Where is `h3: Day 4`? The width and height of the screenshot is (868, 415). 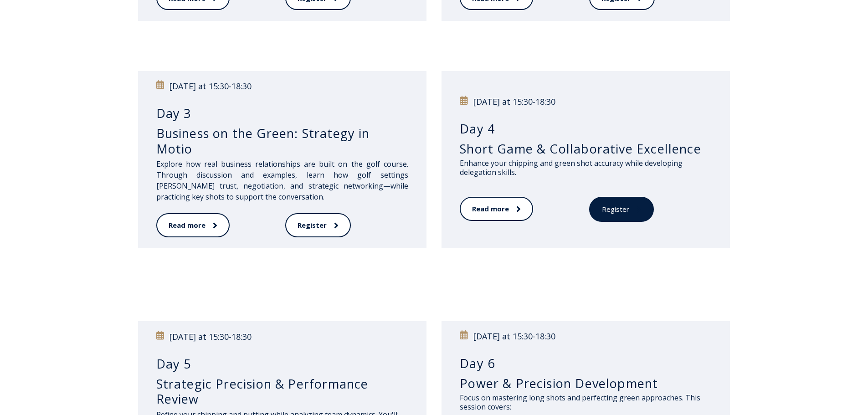 h3: Day 4 is located at coordinates (586, 129).